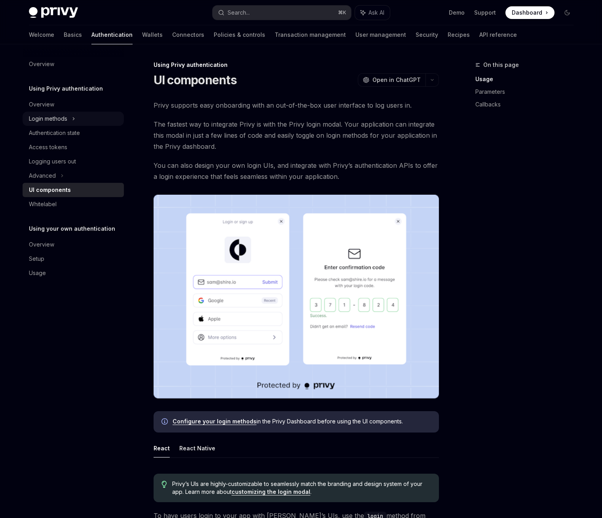 This screenshot has width=602, height=518. I want to click on span: On this page, so click(501, 65).